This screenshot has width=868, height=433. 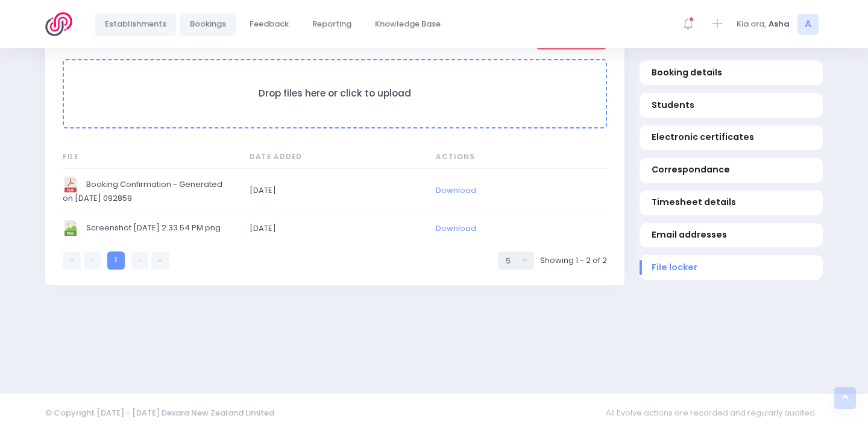 What do you see at coordinates (62, 24) in the screenshot?
I see `img: Logo` at bounding box center [62, 24].